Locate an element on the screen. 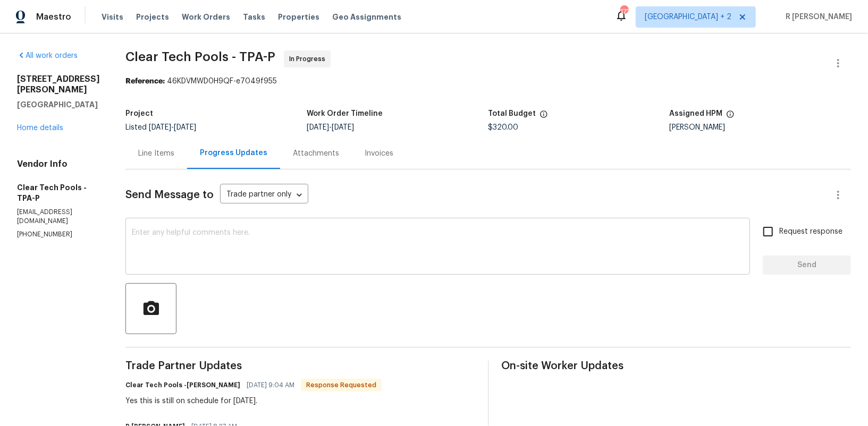 The image size is (868, 426). div: 172 is located at coordinates (624, 12).